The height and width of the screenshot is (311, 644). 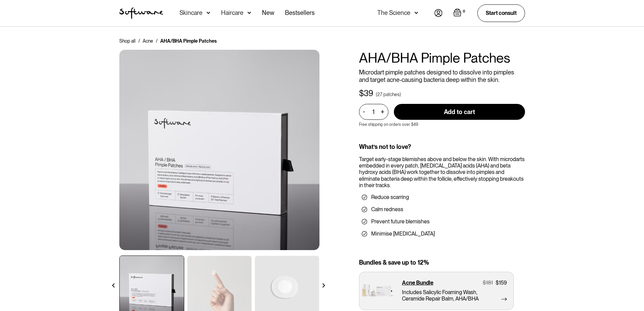 What do you see at coordinates (459, 112) in the screenshot?
I see `input: Add to cart` at bounding box center [459, 112].